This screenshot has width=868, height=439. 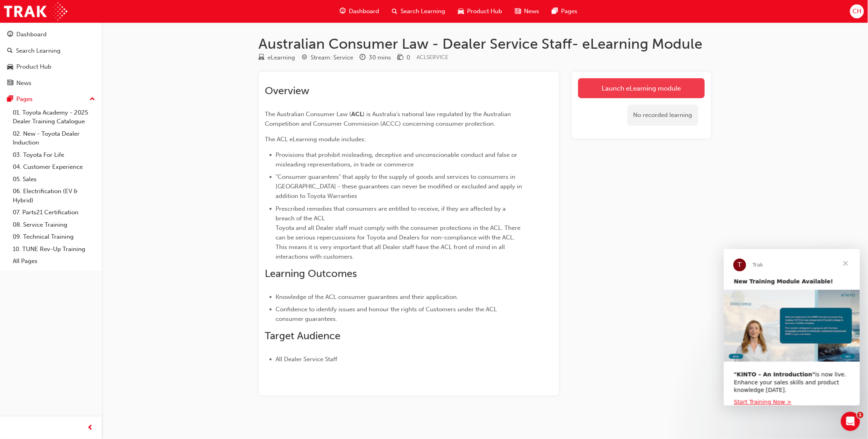 I want to click on span: Provisions that prohibit misleading, deceptive and unconscionable conduct and false or misleading..., so click(x=398, y=159).